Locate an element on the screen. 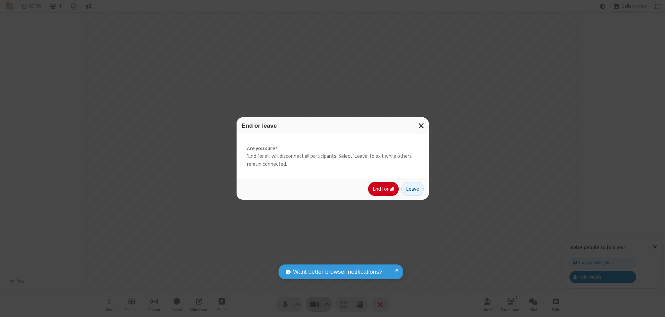  span: Want better browser notifications? is located at coordinates (338, 272).